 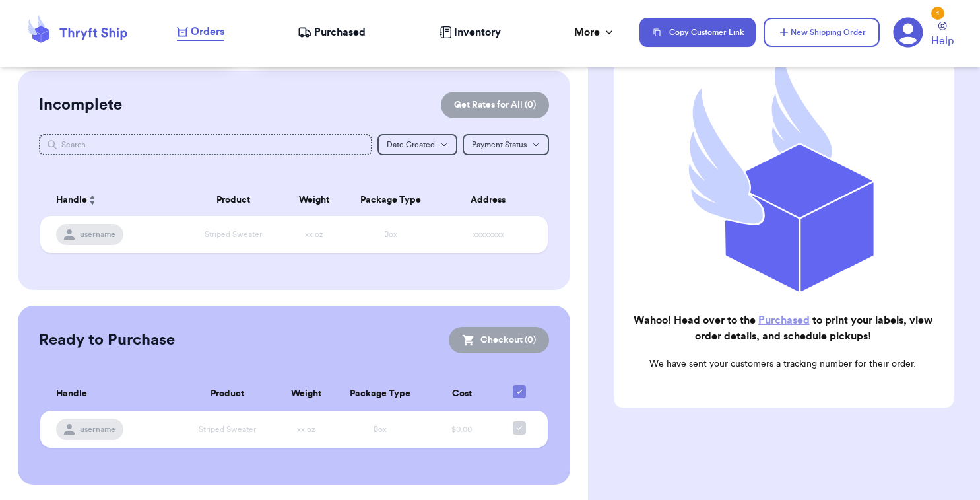 I want to click on h2: Ready to Purchase, so click(x=107, y=340).